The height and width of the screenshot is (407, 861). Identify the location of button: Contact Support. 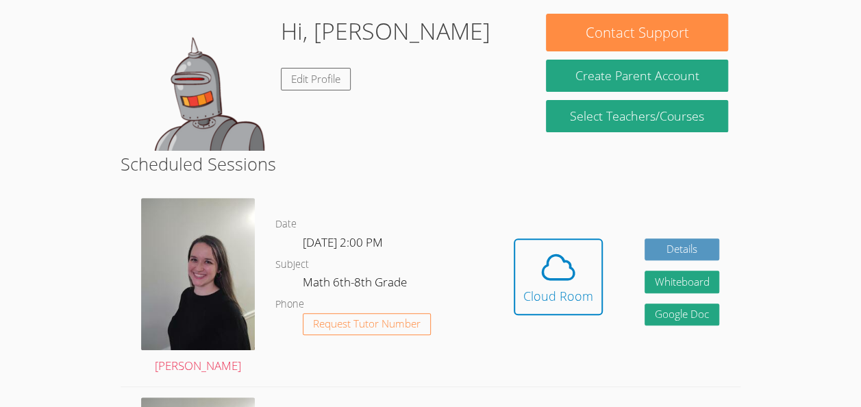
(636, 32).